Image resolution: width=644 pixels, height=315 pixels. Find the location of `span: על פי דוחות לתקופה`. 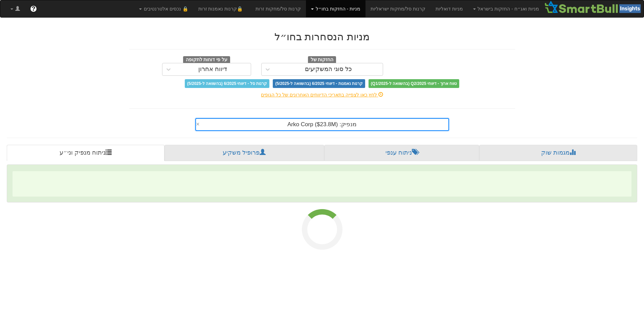

span: על פי דוחות לתקופה is located at coordinates (206, 60).